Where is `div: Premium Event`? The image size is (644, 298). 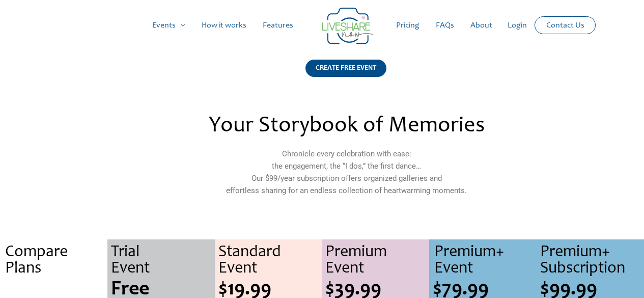 div: Premium Event is located at coordinates (377, 261).